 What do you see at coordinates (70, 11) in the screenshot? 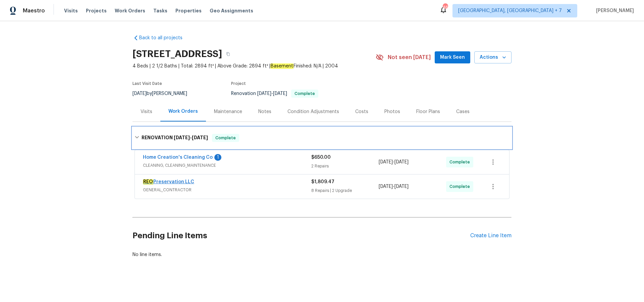
I see `span: Visits` at bounding box center [70, 11].